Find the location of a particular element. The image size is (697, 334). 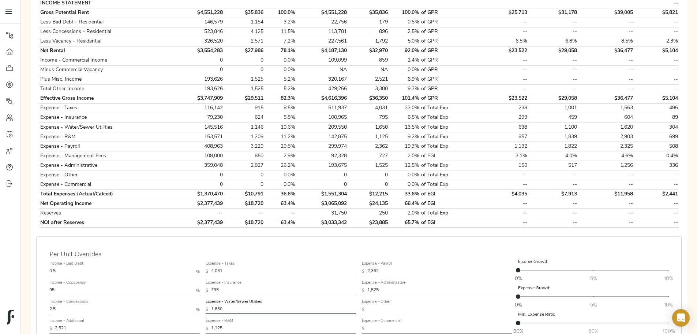

td: 1,256 is located at coordinates (606, 165).